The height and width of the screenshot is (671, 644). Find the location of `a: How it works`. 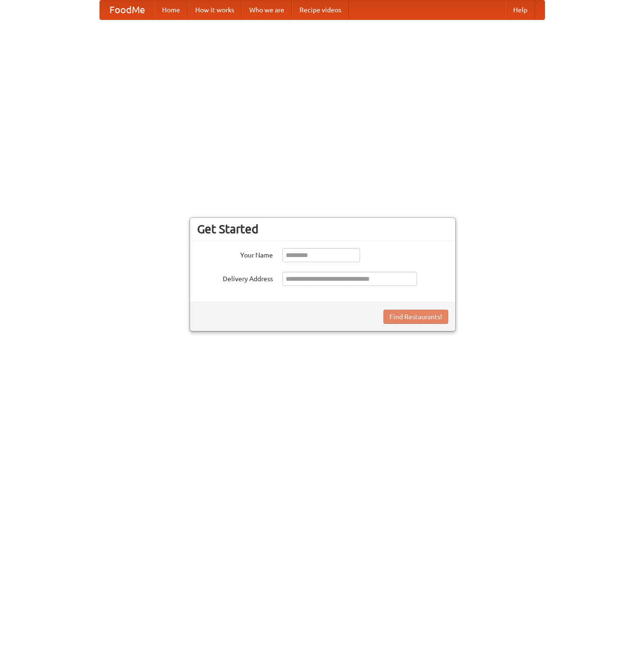

a: How it works is located at coordinates (214, 10).